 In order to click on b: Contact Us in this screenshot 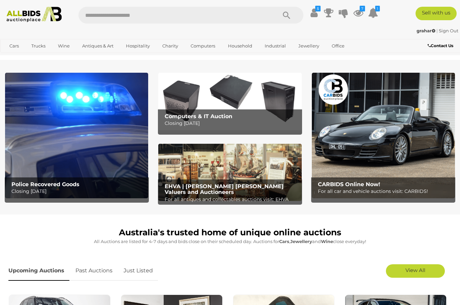, I will do `click(441, 46)`.